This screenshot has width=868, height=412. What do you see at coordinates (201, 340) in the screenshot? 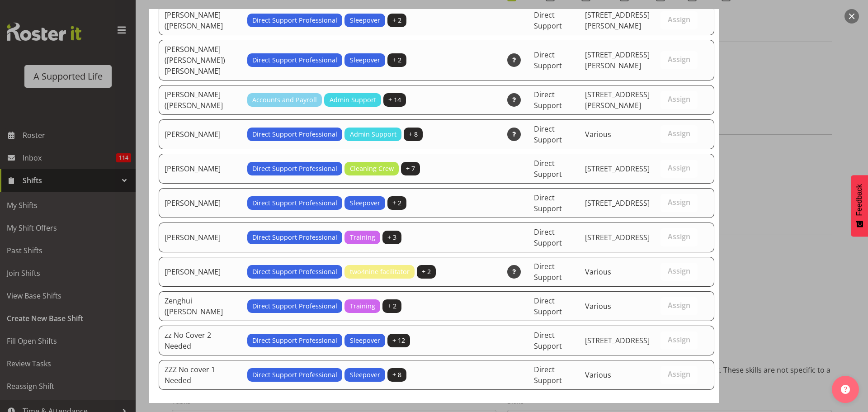
I see `td: zz No Cover 2 Needed` at bounding box center [201, 340].